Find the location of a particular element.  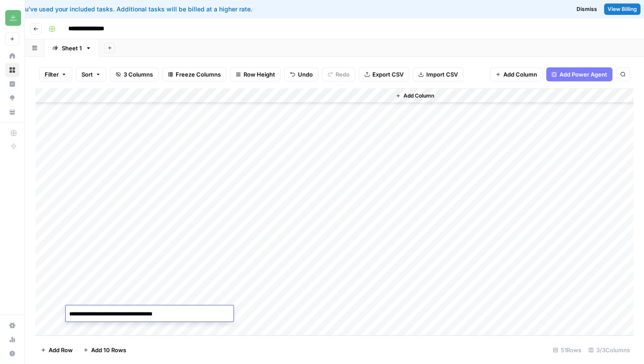

span: Redo is located at coordinates (342, 75).